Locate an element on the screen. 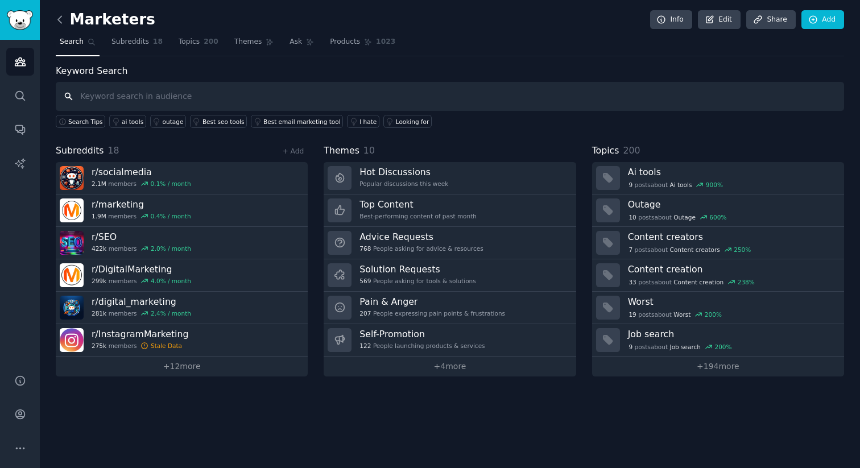 The image size is (860, 468). a: Looking for is located at coordinates (407, 121).